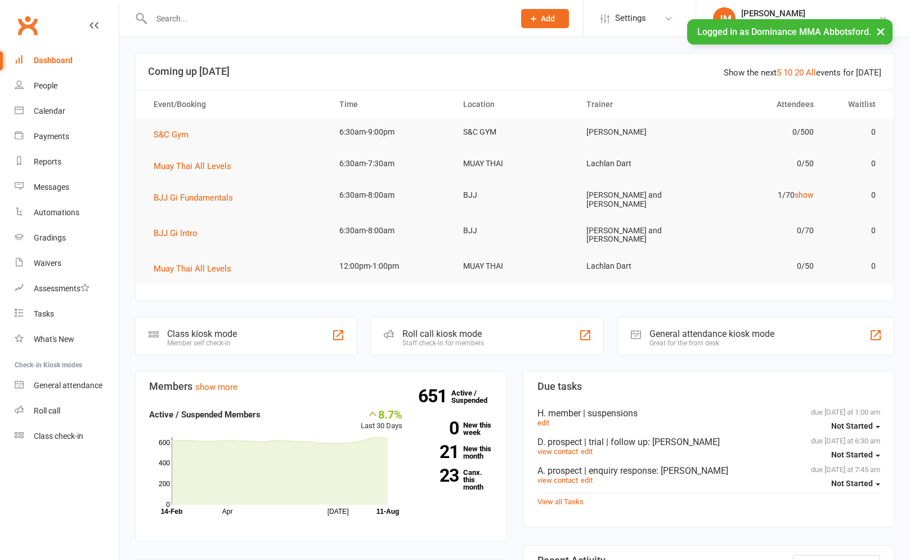 This screenshot has width=910, height=560. I want to click on span: BJJ Gi Fundamentals, so click(193, 198).